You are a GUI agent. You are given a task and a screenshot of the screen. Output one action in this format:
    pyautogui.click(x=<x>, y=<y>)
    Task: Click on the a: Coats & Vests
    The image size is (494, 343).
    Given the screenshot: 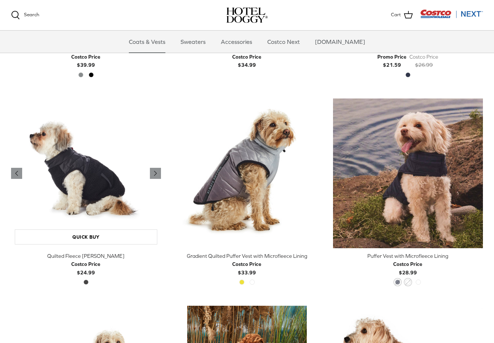 What is the action you would take?
    pyautogui.click(x=147, y=42)
    